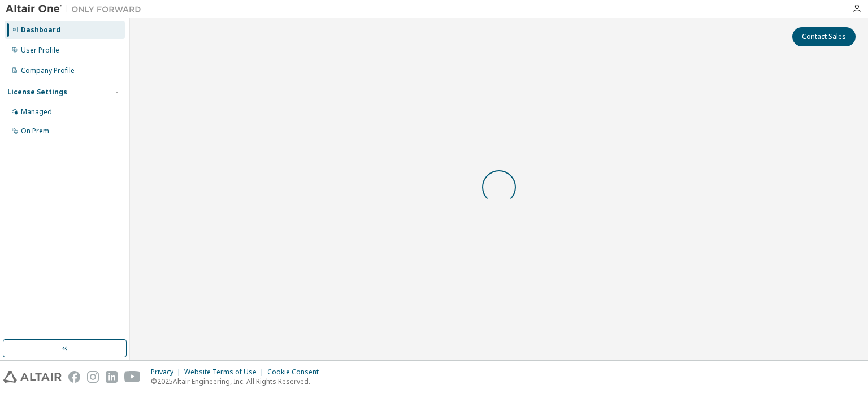  What do you see at coordinates (92, 377) in the screenshot?
I see `img: instagram.svg` at bounding box center [92, 377].